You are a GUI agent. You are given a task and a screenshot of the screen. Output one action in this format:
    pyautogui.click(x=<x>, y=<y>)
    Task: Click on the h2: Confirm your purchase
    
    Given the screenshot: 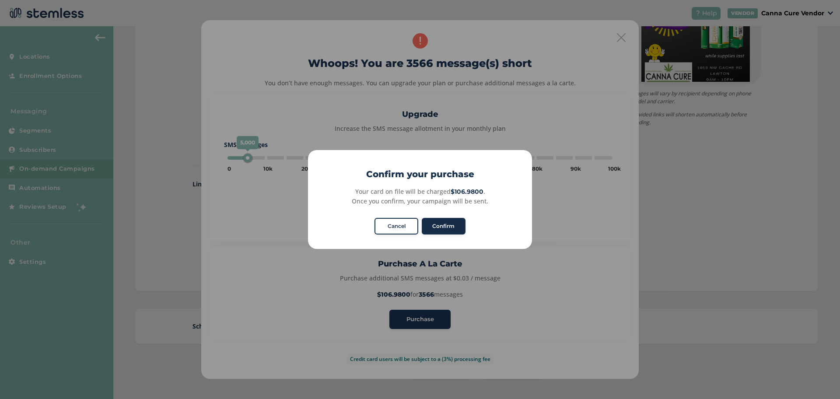 What is the action you would take?
    pyautogui.click(x=420, y=174)
    